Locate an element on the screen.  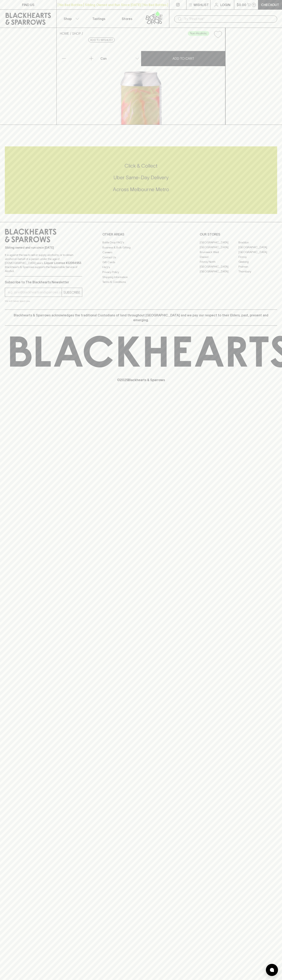
button: ADD TO CART is located at coordinates (183, 58).